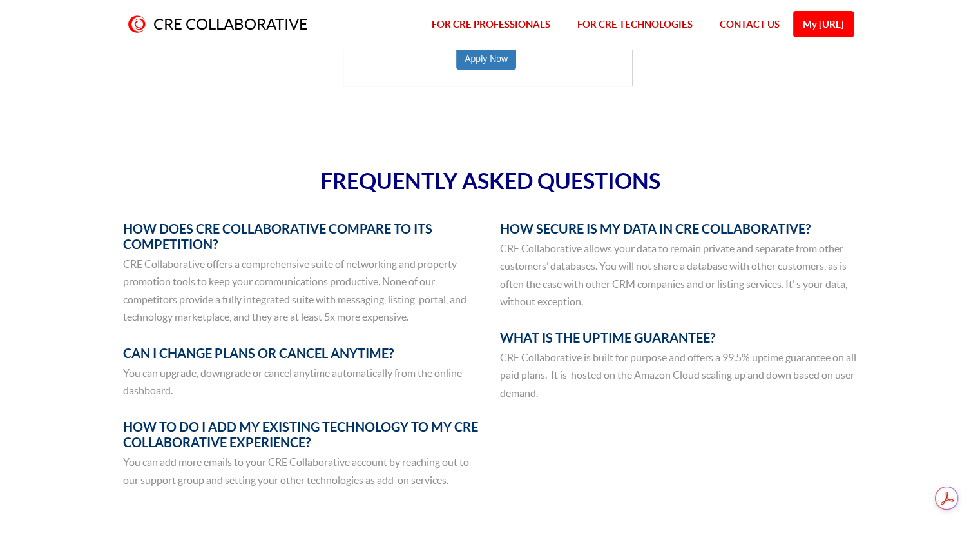  What do you see at coordinates (302, 471) in the screenshot?
I see `p: You can add more emails to your CRE Collaborative account by reaching out to our support group an...` at bounding box center [302, 471].